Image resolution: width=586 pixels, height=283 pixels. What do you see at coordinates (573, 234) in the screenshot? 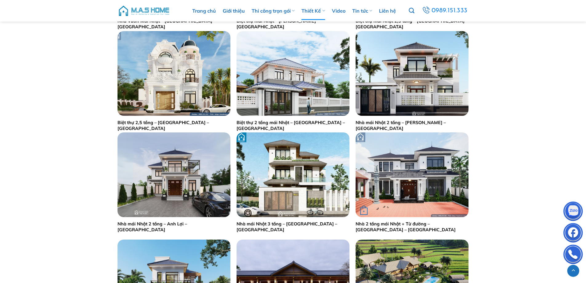
I see `img: Facebook` at bounding box center [573, 234].